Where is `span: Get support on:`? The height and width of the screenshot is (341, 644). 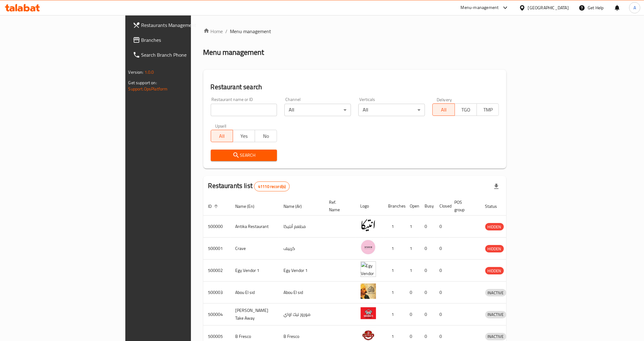
span: Get support on: is located at coordinates (143, 83).